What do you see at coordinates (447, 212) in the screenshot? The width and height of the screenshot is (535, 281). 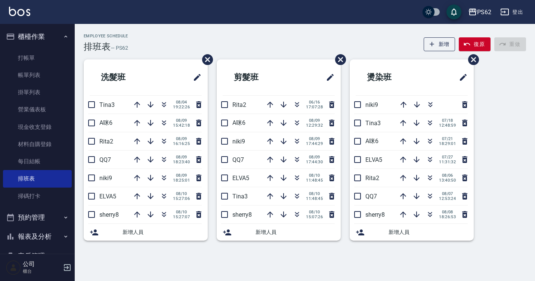 I see `span: 08/08` at bounding box center [447, 212].